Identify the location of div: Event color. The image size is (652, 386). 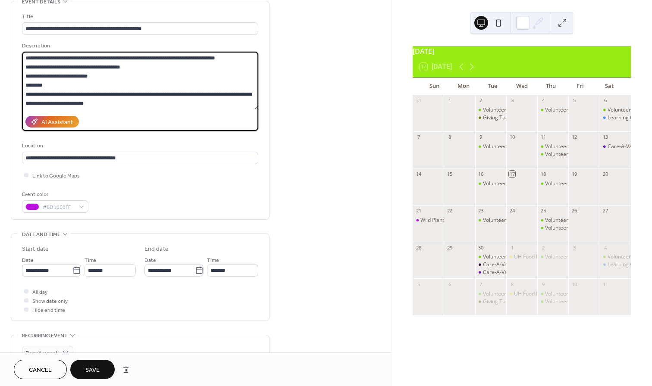
(54, 195).